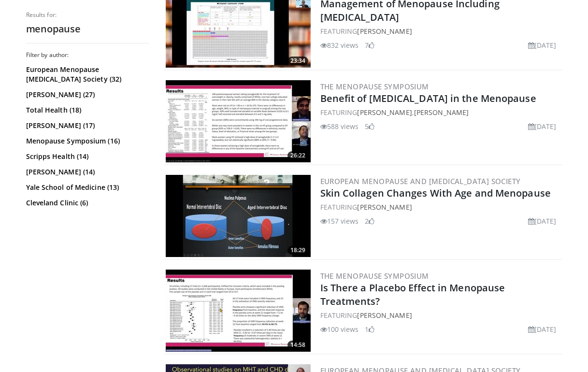  I want to click on span: 14:58, so click(298, 345).